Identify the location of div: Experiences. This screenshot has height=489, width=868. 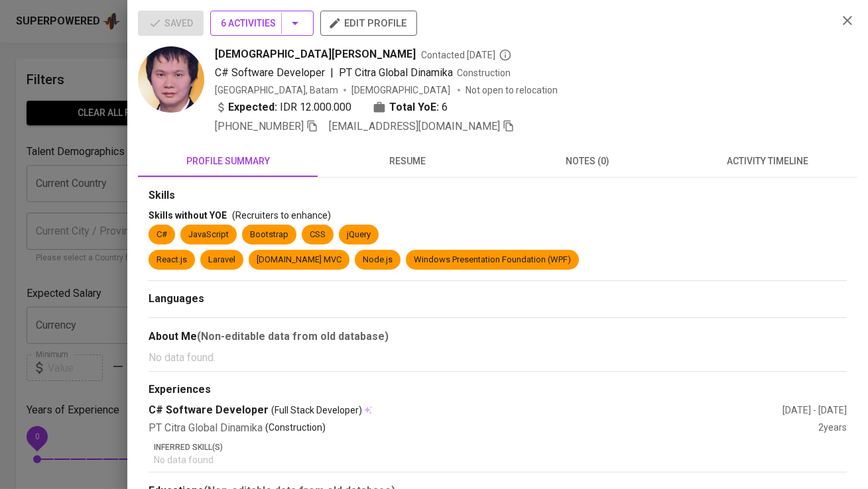
(498, 389).